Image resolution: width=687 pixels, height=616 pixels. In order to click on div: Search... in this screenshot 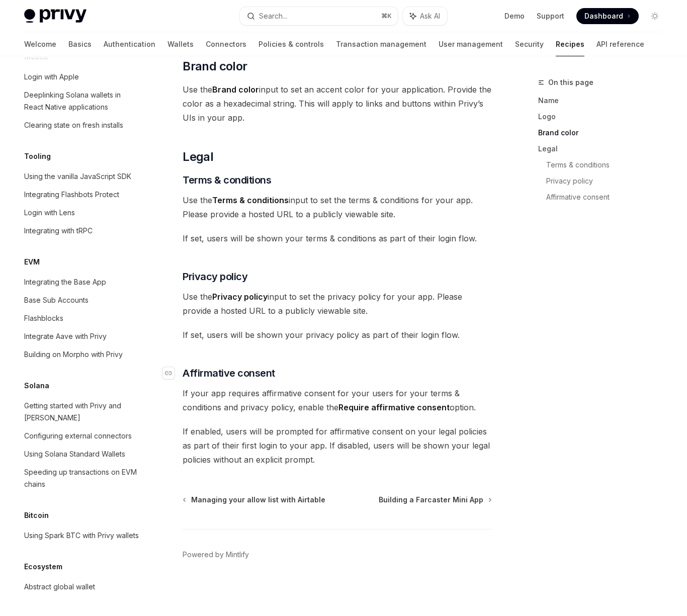, I will do `click(273, 16)`.